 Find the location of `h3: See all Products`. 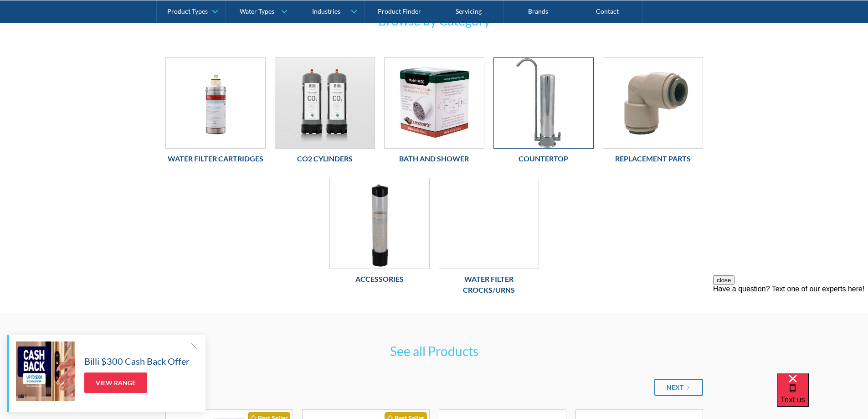

h3: See all Products is located at coordinates (434, 351).